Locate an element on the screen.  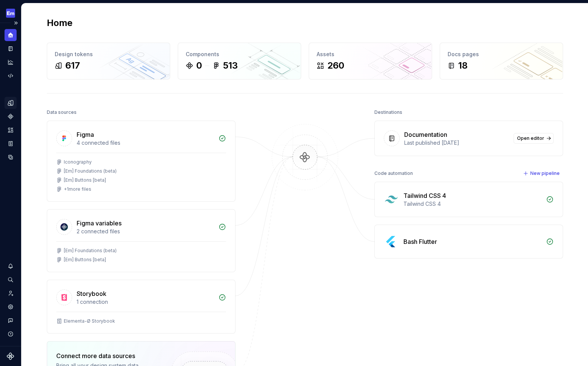
button: Contact support is located at coordinates (10, 320).